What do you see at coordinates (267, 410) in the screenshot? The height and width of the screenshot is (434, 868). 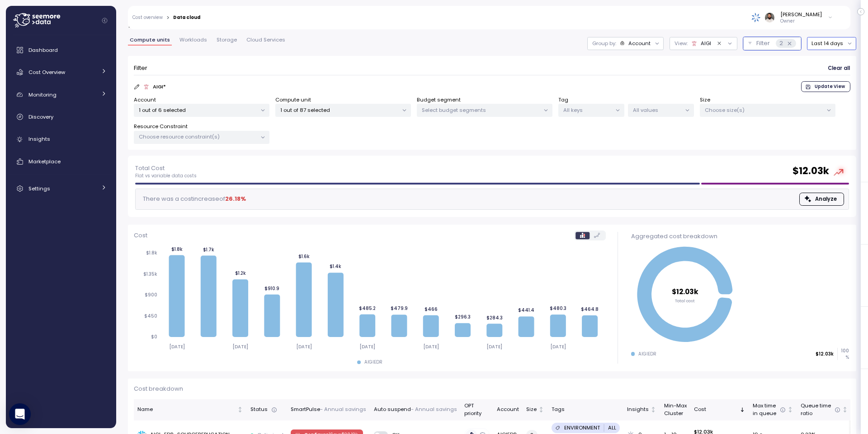 I see `div: Status` at bounding box center [267, 410].